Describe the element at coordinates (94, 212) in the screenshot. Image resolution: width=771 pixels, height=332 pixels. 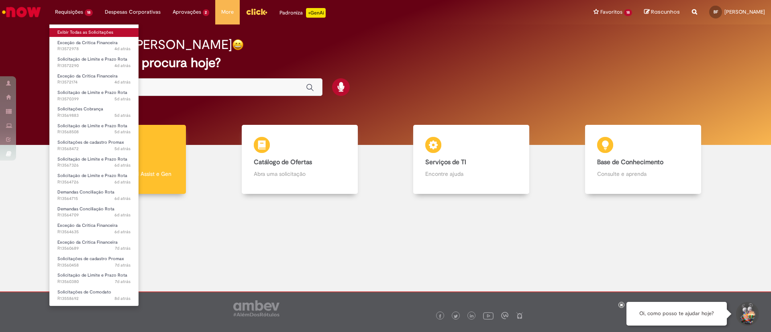
I see `a: Aberto R13564709 : Demandas Conciliação Rota` at that location.